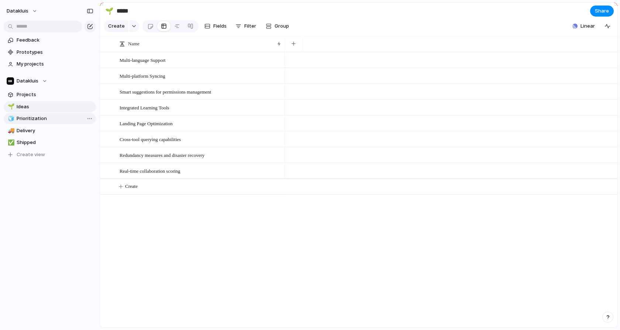  What do you see at coordinates (55, 40) in the screenshot?
I see `span: Feedback` at bounding box center [55, 40].